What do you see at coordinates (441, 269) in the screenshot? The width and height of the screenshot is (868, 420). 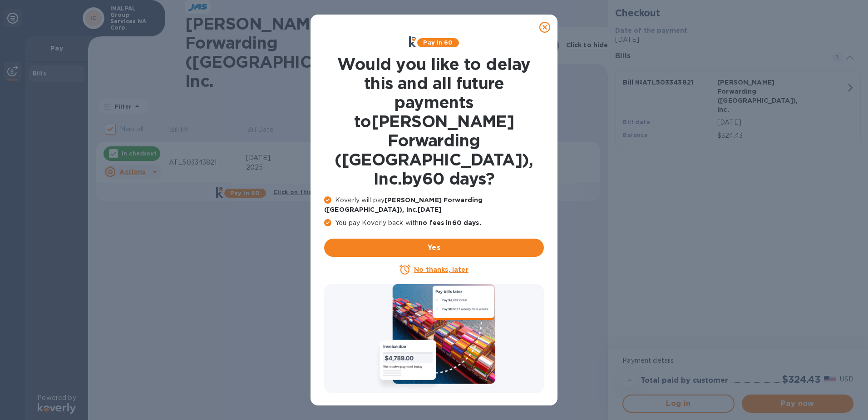 I see `u: No thanks, later` at bounding box center [441, 269].